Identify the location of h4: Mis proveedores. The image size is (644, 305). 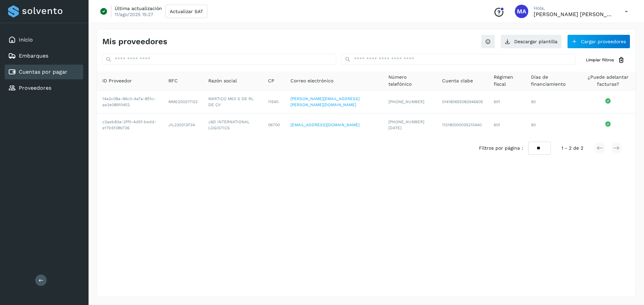
(135, 42).